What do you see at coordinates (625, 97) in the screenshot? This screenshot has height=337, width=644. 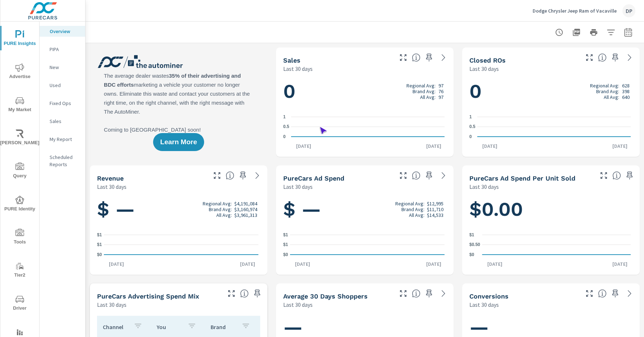 I see `p: 640` at bounding box center [625, 97].